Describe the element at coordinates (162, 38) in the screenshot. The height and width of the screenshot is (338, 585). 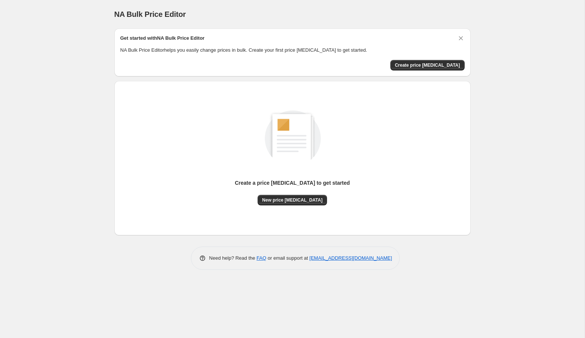
I see `h2: Get started with NA Bulk Price Editor` at that location.